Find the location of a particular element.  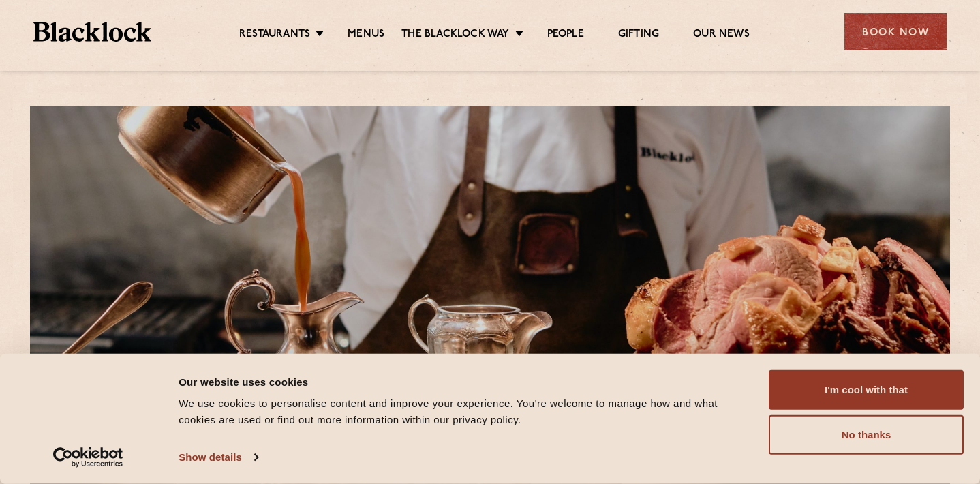

a: Menus is located at coordinates (366, 36).